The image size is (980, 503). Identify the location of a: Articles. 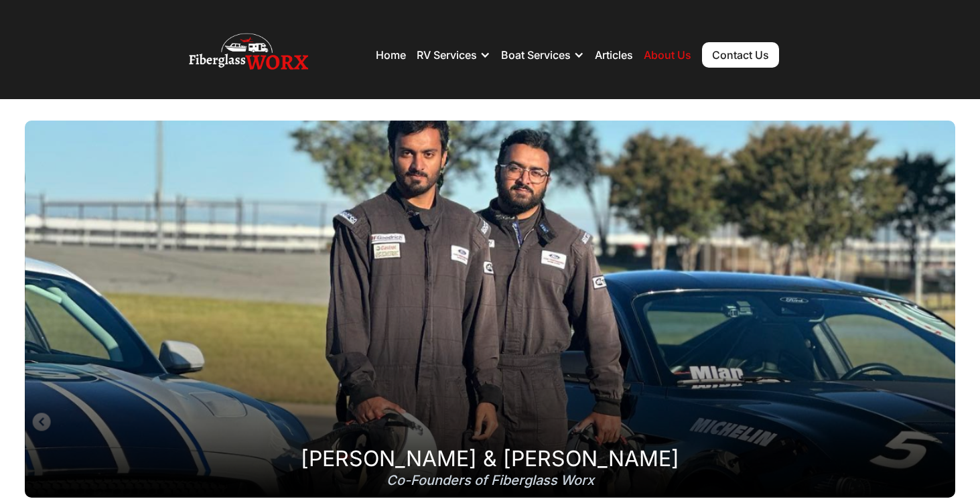
(613, 55).